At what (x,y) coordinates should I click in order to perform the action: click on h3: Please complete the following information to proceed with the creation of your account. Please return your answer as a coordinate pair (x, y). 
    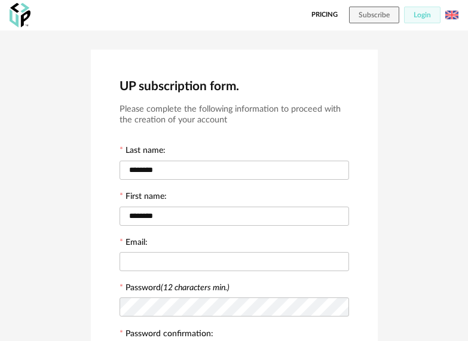
    Looking at the image, I should click on (234, 115).